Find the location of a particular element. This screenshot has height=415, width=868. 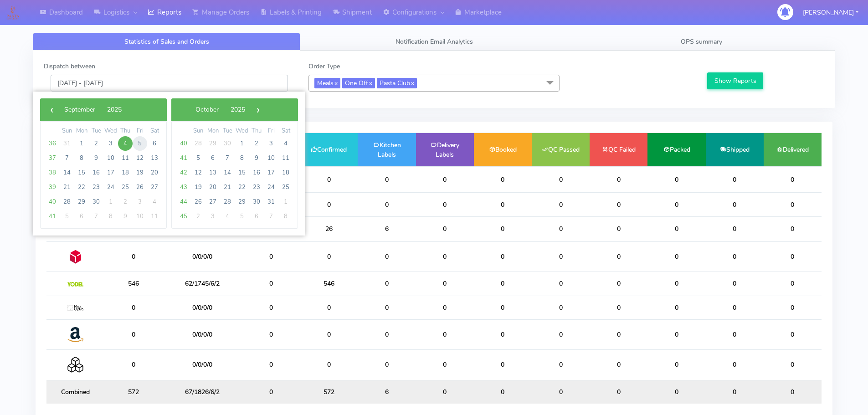

span: 21 is located at coordinates (67, 187).